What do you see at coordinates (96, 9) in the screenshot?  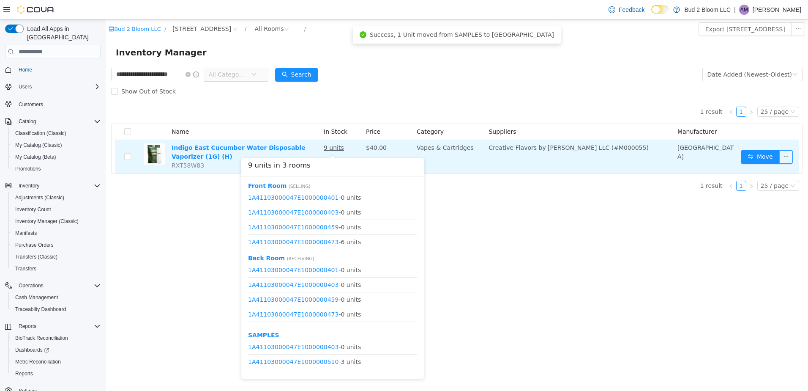 I see `span: 123 Ledgewood Ave` at bounding box center [96, 9].